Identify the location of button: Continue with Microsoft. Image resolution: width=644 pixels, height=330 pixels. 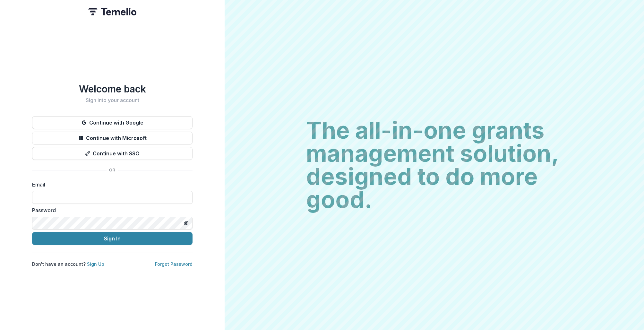
(113, 138).